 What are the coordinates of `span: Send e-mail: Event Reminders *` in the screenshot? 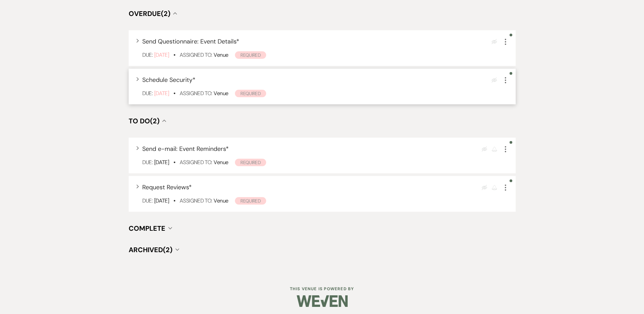 It's located at (185, 149).